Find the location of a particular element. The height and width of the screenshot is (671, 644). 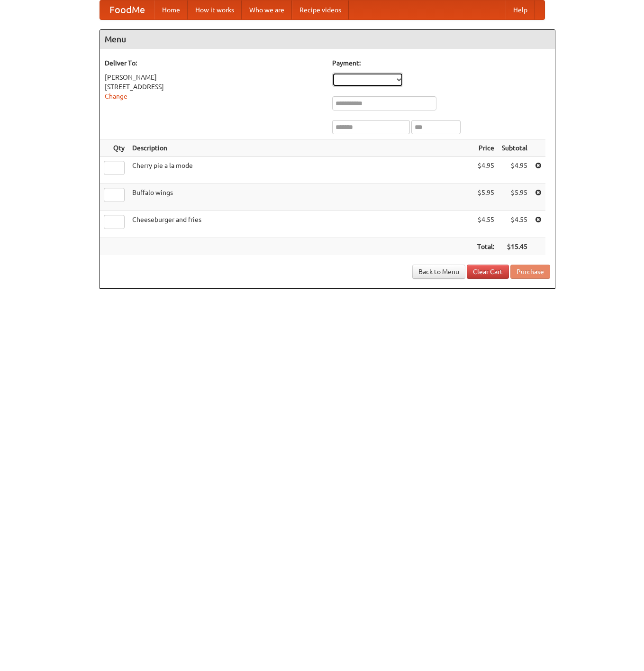

th: Subtotal is located at coordinates (515, 148).